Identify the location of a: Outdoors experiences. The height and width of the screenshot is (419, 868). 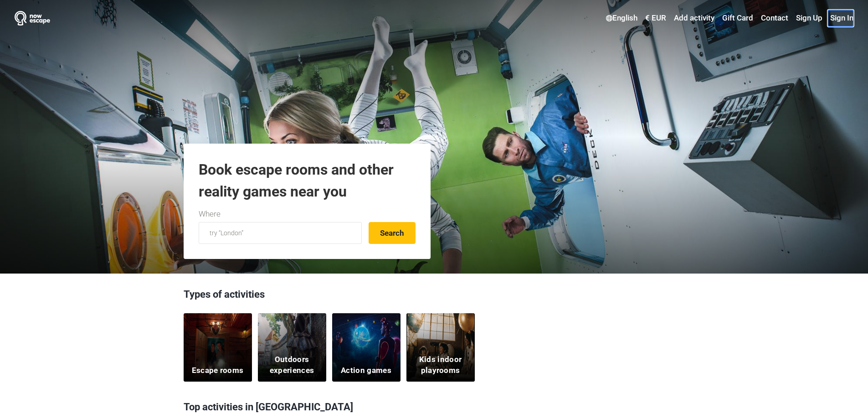
(292, 348).